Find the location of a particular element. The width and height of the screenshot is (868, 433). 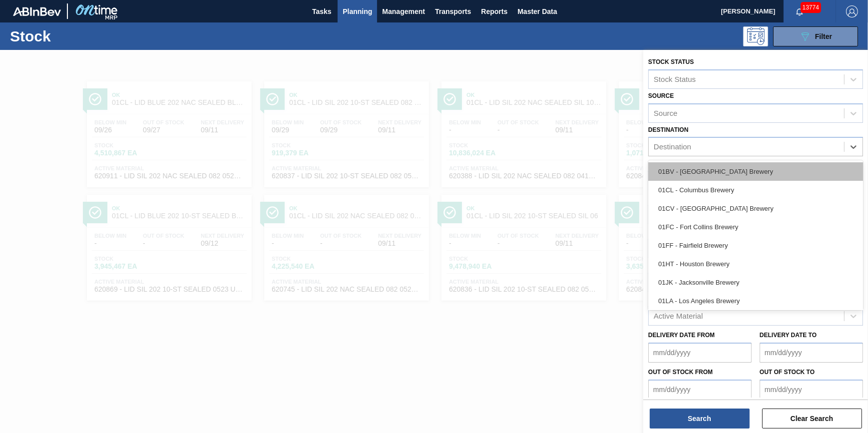

div: 01HT - Houston Brewery is located at coordinates (756, 264).